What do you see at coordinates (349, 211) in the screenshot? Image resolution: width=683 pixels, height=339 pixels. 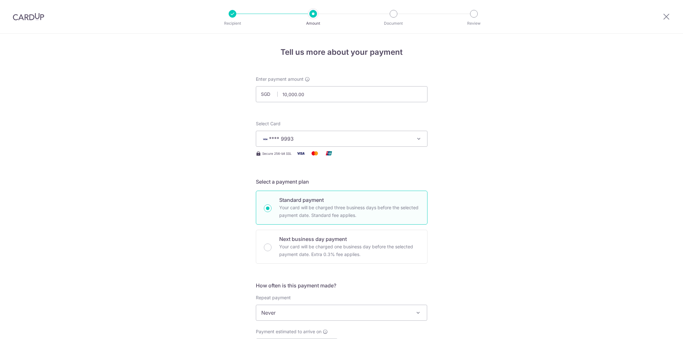 I see `p: Your card will be charged three business days before the selected payment date. Standard fee appl...` at bounding box center [349, 211].